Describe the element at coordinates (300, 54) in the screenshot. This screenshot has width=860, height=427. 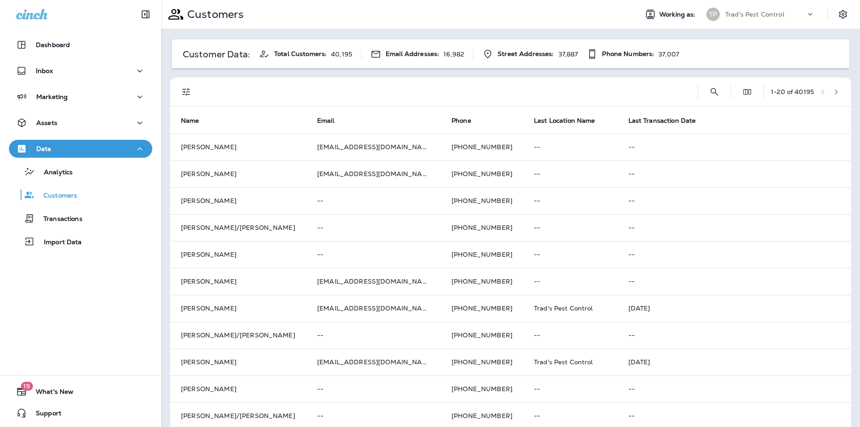
I see `span: Total Customers:` at that location.